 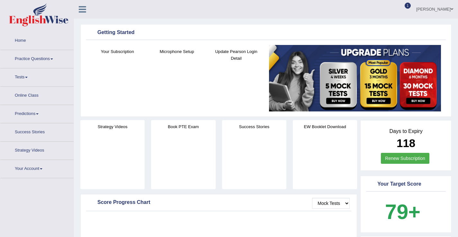 What do you see at coordinates (266, 33) in the screenshot?
I see `div: Getting Started` at bounding box center [266, 33].